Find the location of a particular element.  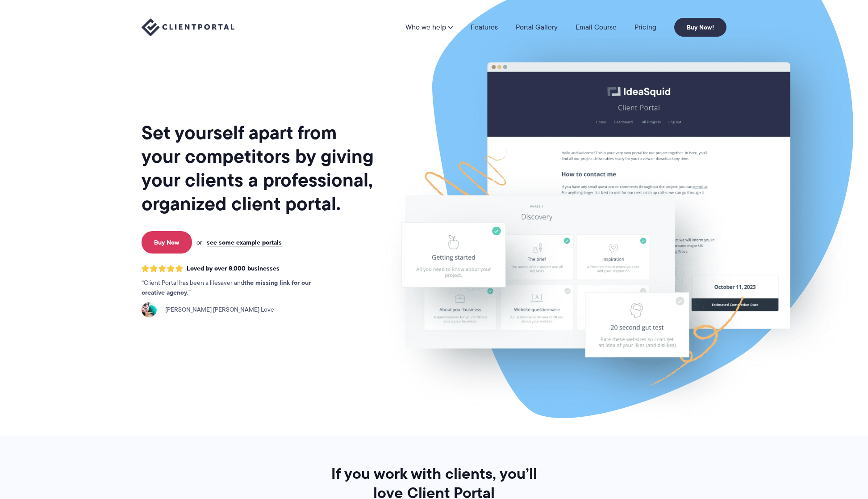

p: Client Portal has been a lifesaver and . is located at coordinates (235, 288).